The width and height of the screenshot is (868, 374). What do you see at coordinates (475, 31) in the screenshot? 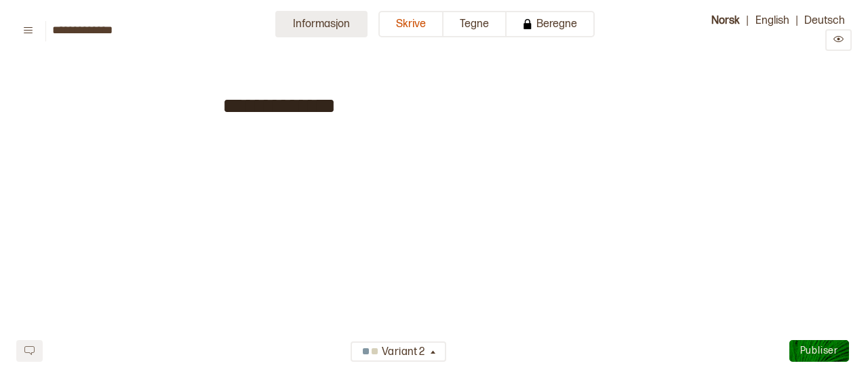
I see `a: Tegne` at bounding box center [475, 31].